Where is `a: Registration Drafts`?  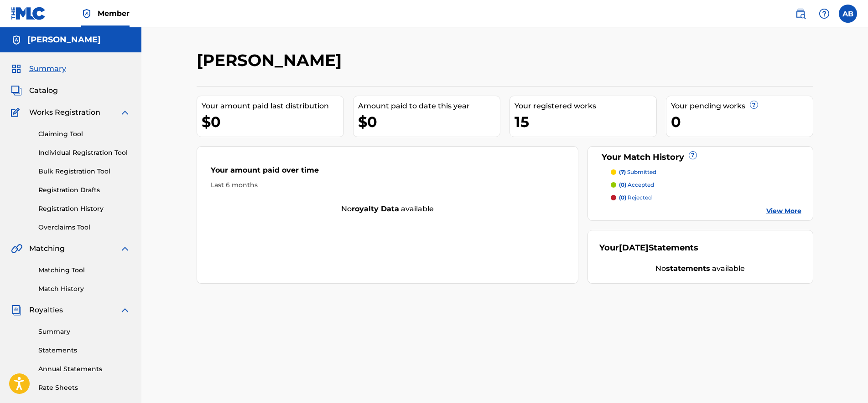
a: Registration Drafts is located at coordinates (85, 190).